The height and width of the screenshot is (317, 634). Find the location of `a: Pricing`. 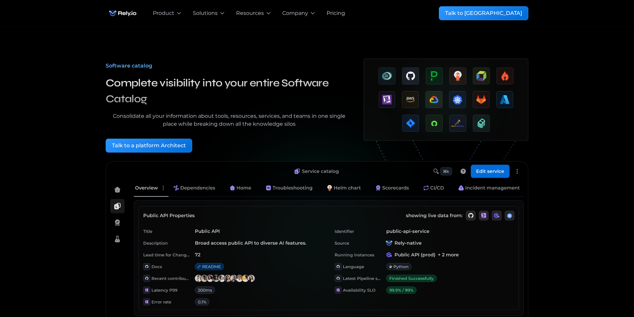

a: Pricing is located at coordinates (336, 13).